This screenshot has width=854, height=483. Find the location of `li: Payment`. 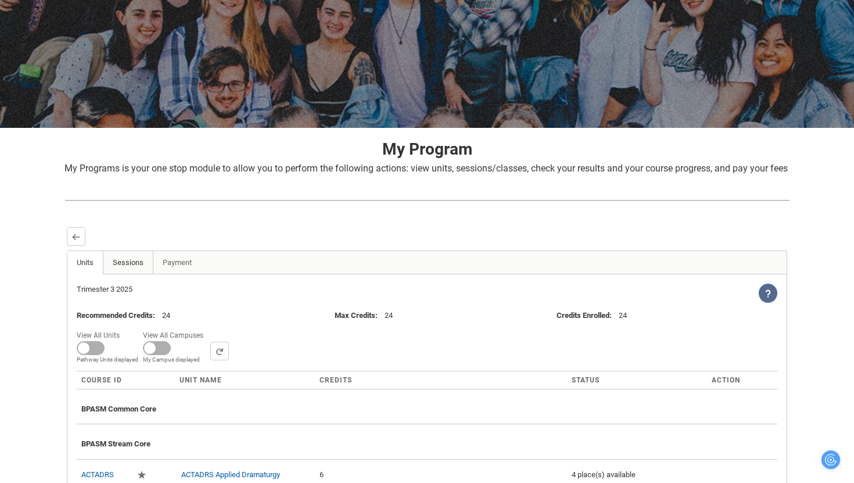

li: Payment is located at coordinates (177, 262).